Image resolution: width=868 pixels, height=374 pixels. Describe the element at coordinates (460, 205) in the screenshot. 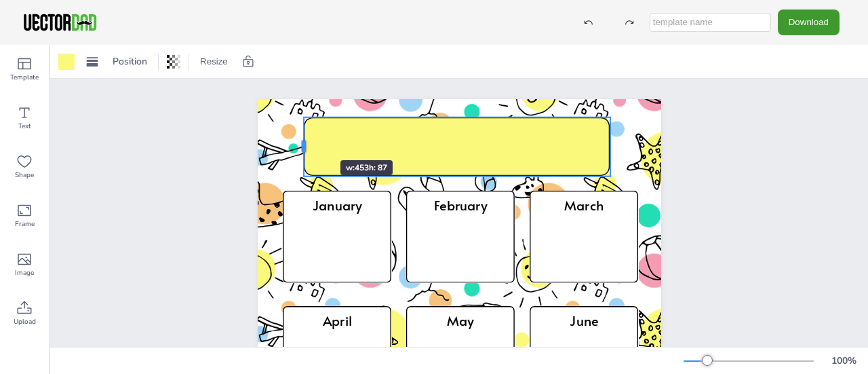

I see `span: February` at that location.